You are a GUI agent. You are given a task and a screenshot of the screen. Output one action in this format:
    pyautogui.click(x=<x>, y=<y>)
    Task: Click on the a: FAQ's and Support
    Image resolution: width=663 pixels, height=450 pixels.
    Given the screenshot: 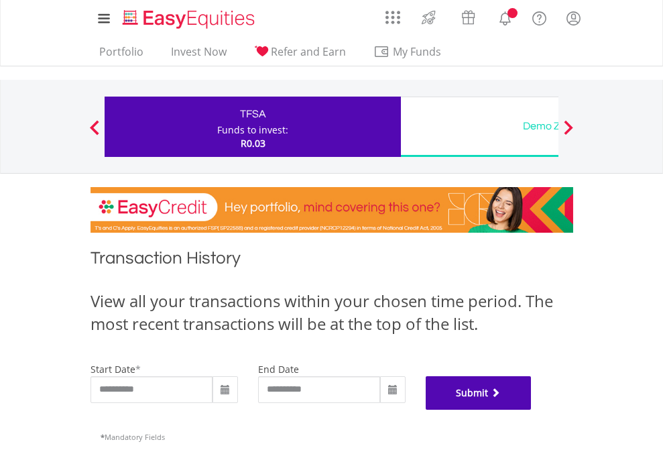 What is the action you would take?
    pyautogui.click(x=539, y=17)
    